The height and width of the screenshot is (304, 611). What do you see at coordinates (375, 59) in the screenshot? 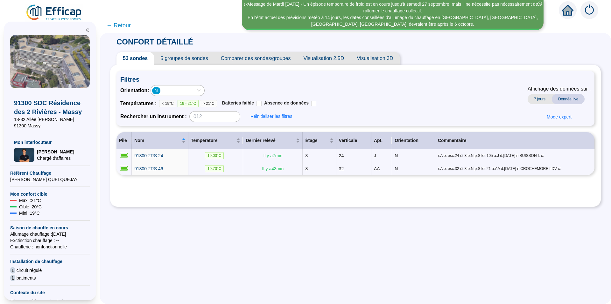
I see `span: Visualisation 3D` at bounding box center [375, 59].